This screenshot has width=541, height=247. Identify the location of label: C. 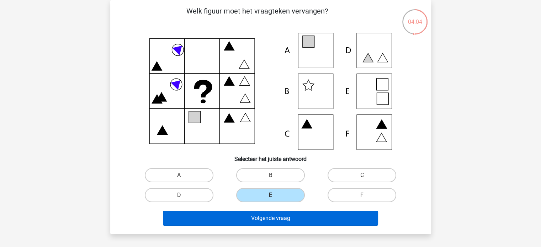
(362, 175).